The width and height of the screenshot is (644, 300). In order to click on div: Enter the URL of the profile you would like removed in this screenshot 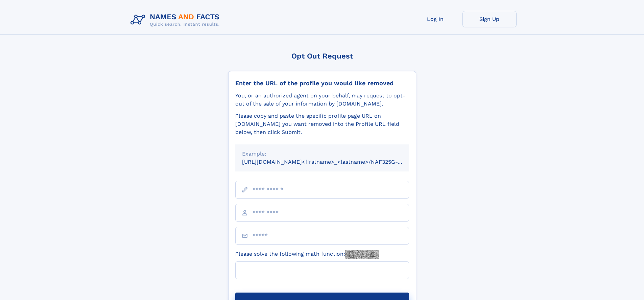, I will do `click(322, 83)`.